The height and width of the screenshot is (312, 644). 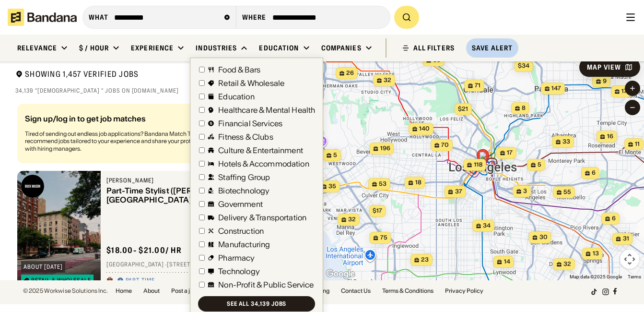 I want to click on div: ALL FILTERS, so click(x=434, y=48).